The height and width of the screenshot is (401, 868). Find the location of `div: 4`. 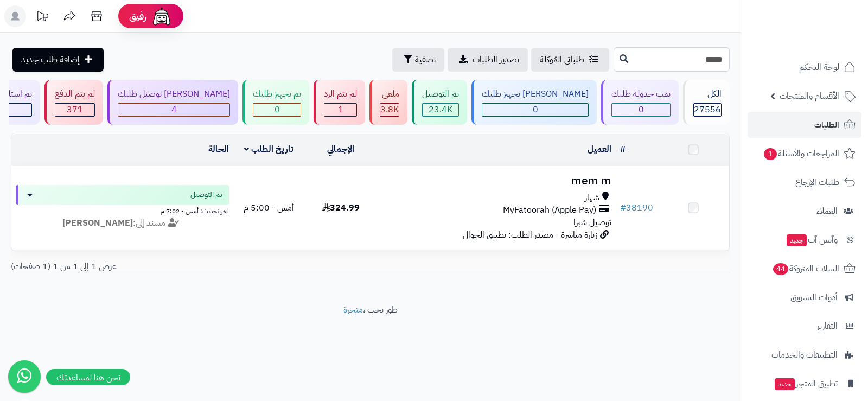

div: 4 is located at coordinates (174, 110).